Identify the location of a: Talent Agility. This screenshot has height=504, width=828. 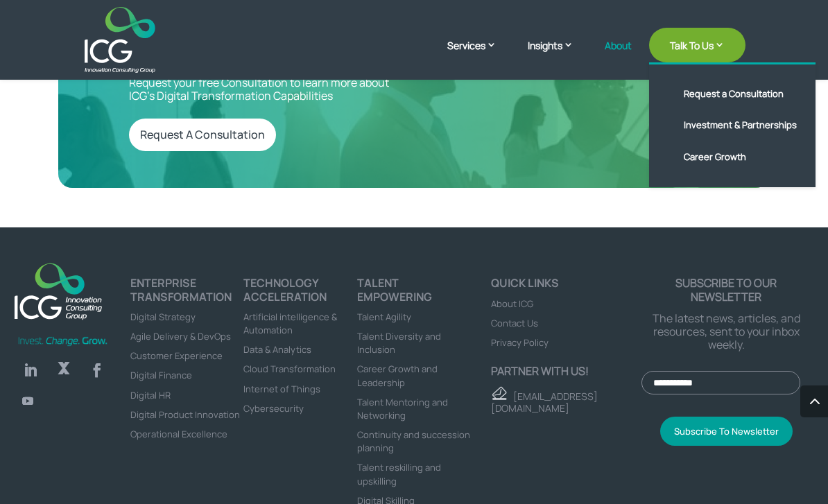
(384, 317).